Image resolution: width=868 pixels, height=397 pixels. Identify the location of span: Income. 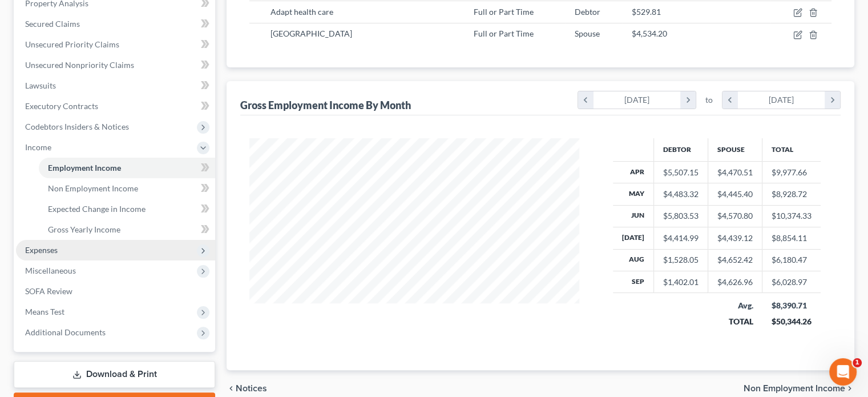
(38, 147).